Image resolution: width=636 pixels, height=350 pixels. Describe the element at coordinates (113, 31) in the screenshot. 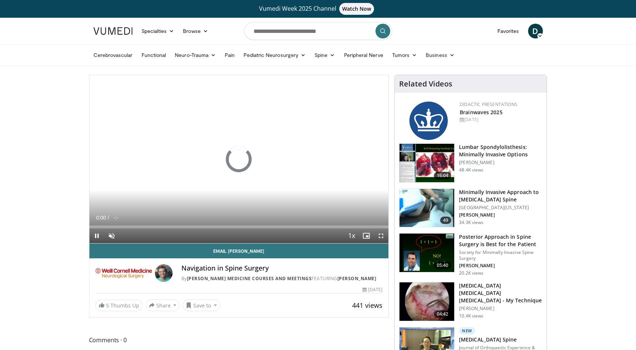

I see `img: VuMedi Logo` at that location.